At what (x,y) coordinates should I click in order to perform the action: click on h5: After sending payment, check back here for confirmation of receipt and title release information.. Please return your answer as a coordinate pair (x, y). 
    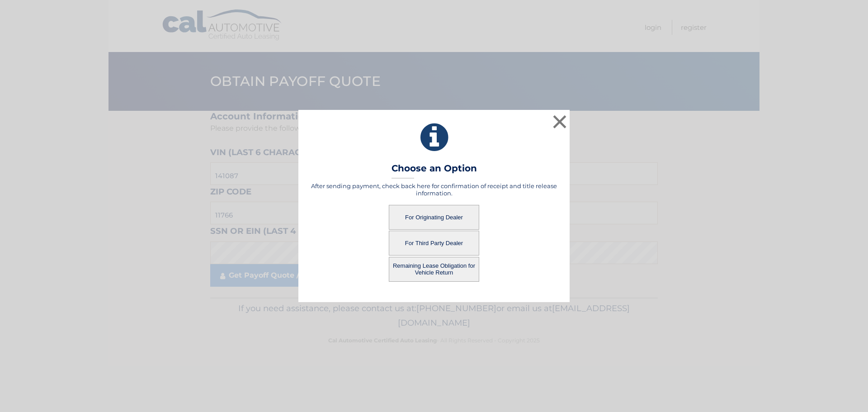
    Looking at the image, I should click on (434, 190).